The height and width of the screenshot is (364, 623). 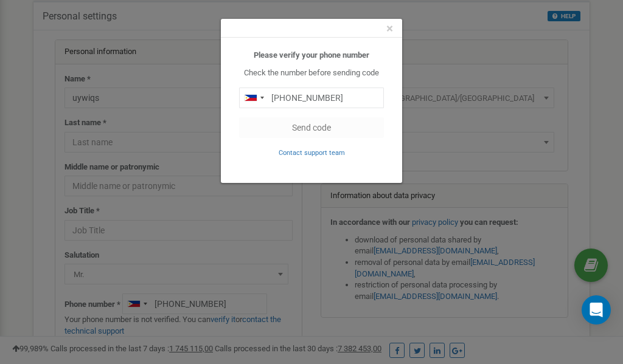 What do you see at coordinates (253, 98) in the screenshot?
I see `div: Telephone country code` at bounding box center [253, 98].